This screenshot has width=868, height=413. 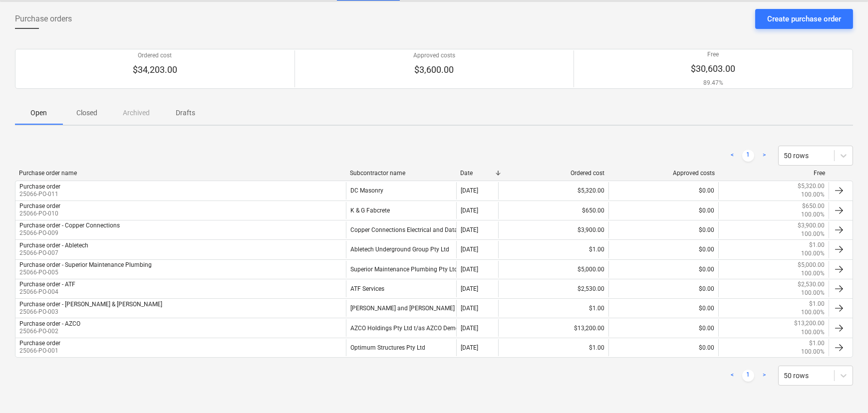 What do you see at coordinates (50, 331) in the screenshot?
I see `p: 25066-PO-002` at bounding box center [50, 331].